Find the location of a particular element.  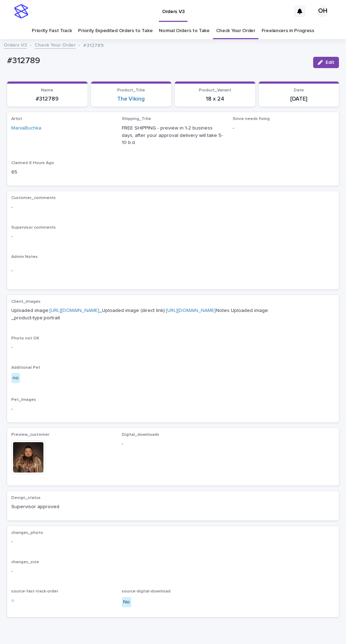

span: Digital_downloads is located at coordinates (140, 434).